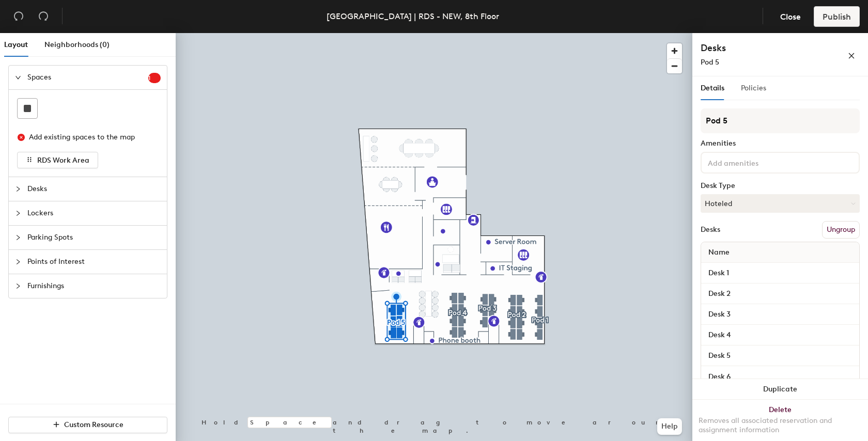 Image resolution: width=868 pixels, height=441 pixels. I want to click on sup: 1, so click(155, 78).